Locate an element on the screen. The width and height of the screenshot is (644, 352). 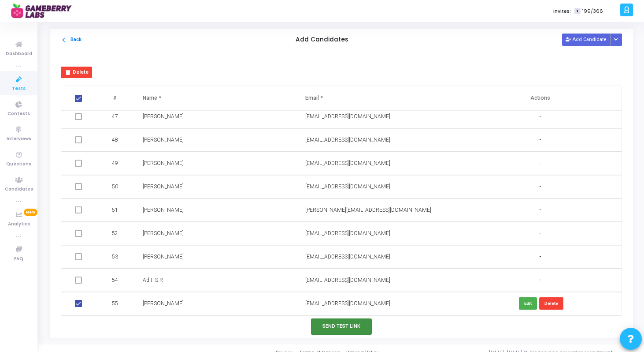
span: FAQ is located at coordinates (18, 259).